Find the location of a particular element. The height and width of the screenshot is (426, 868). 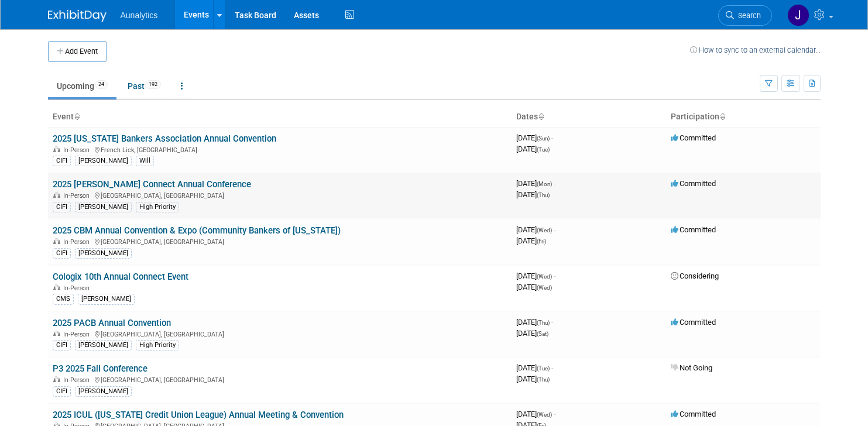

span: (Sun) is located at coordinates (543, 138).